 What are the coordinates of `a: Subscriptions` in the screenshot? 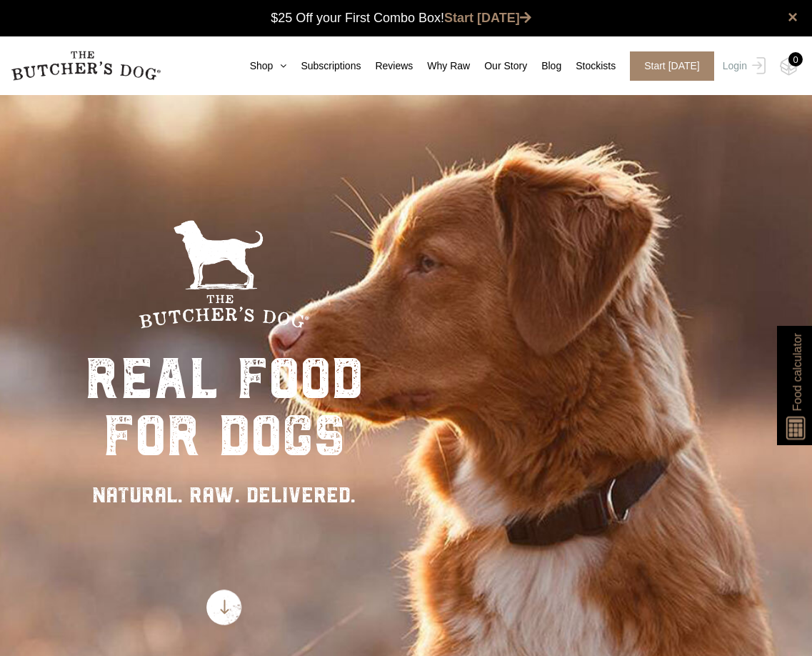 It's located at (324, 66).